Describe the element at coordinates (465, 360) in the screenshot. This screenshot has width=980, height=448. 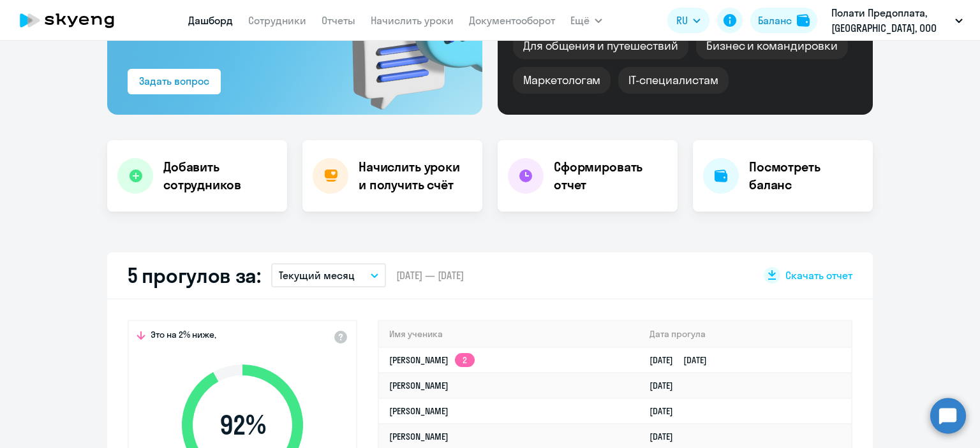
I see `app-skyeng-badge: 2` at that location.